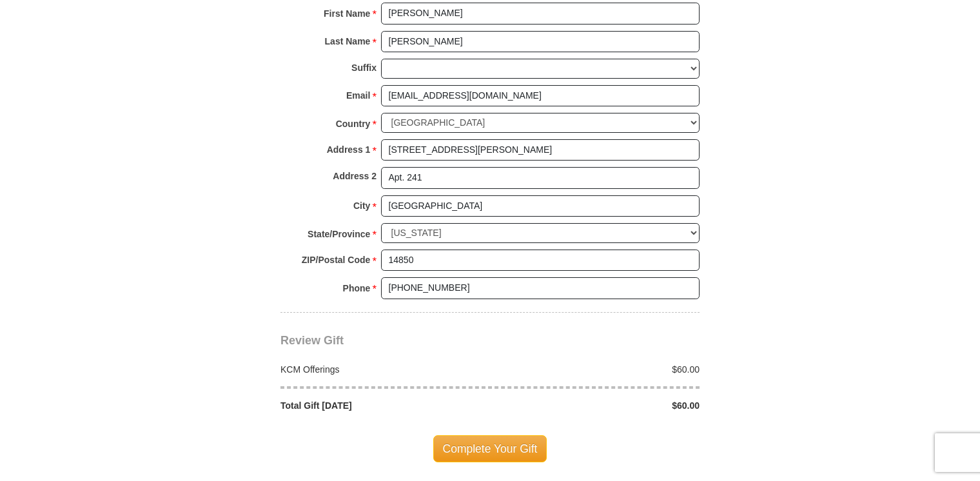  What do you see at coordinates (354, 176) in the screenshot?
I see `strong: Address 2` at bounding box center [354, 176].